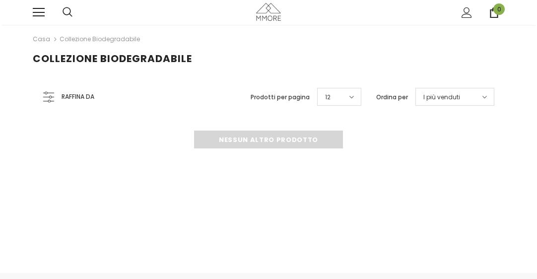 The image size is (537, 279). I want to click on span: 0, so click(499, 9).